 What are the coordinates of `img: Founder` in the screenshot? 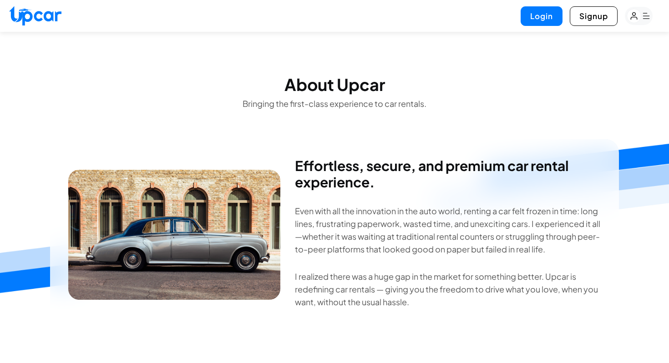 It's located at (174, 234).